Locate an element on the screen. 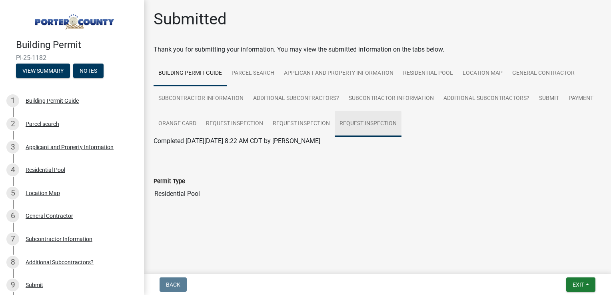 This screenshot has width=611, height=295. div: 5 is located at coordinates (13, 193).